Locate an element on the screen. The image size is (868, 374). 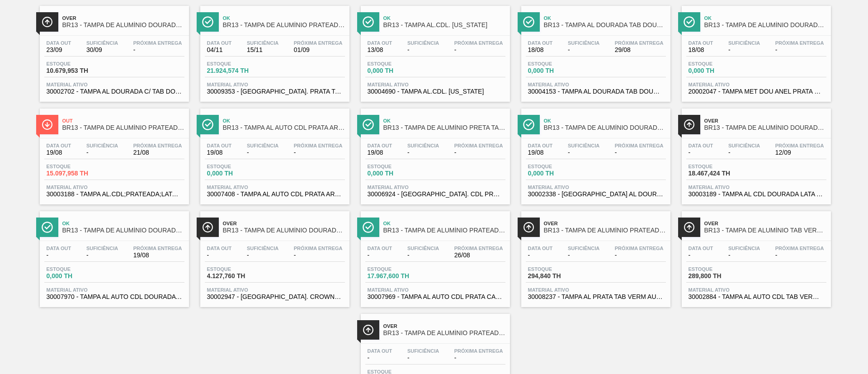
span: BR13 - TAMPA DE ALUMÍNIO DOURADA TAB PRATA MINAS is located at coordinates (766, 25).